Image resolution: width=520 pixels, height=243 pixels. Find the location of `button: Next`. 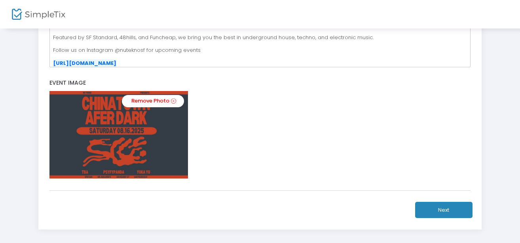

button: Next is located at coordinates (444, 210).